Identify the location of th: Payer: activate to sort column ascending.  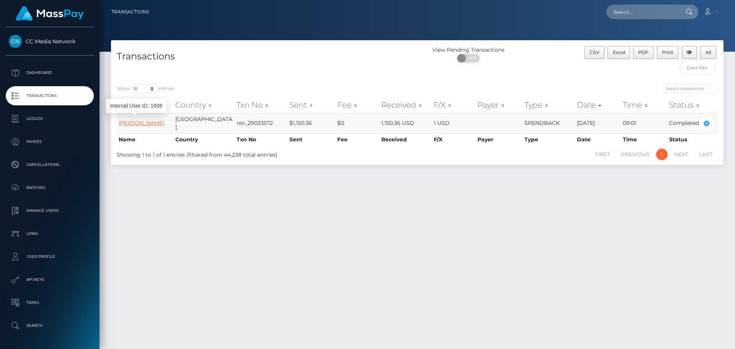
(499, 105).